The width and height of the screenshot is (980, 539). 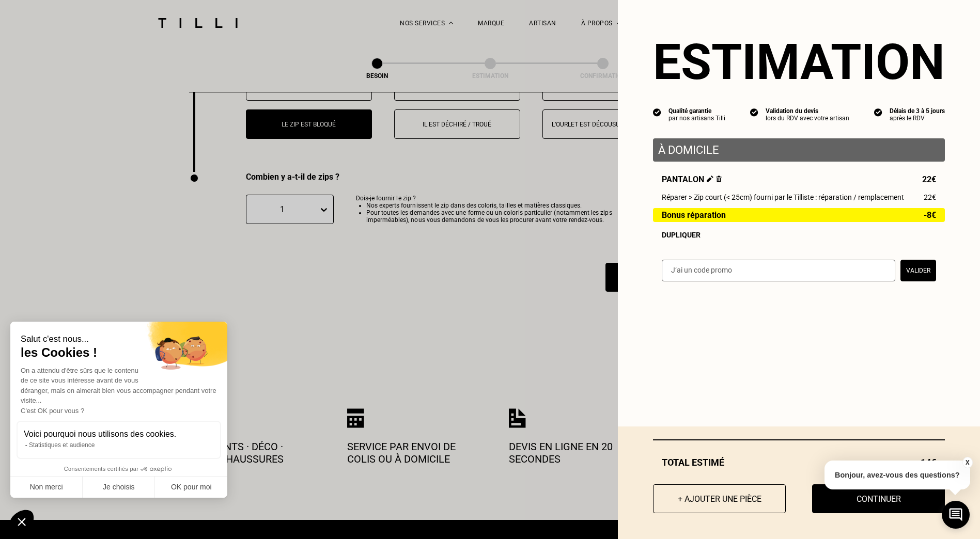 What do you see at coordinates (692, 179) in the screenshot?
I see `span: Pantalon` at bounding box center [692, 179].